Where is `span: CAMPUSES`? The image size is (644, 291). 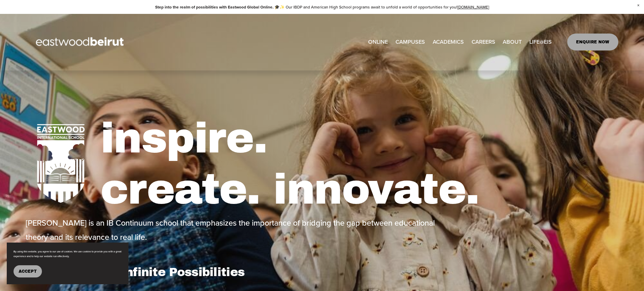 span: CAMPUSES is located at coordinates (410, 42).